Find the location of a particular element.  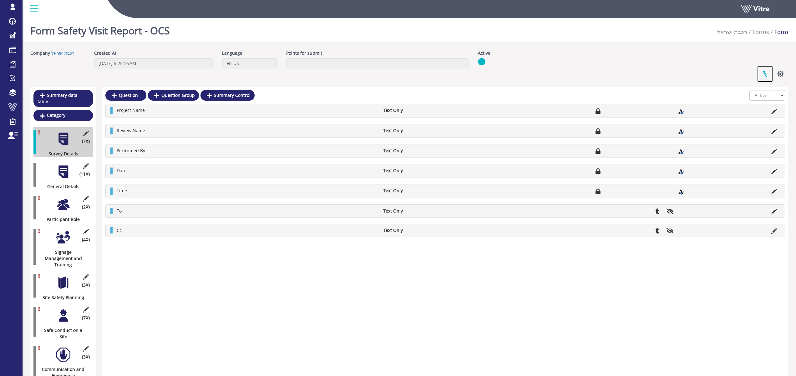

div: General Details is located at coordinates (61, 187).